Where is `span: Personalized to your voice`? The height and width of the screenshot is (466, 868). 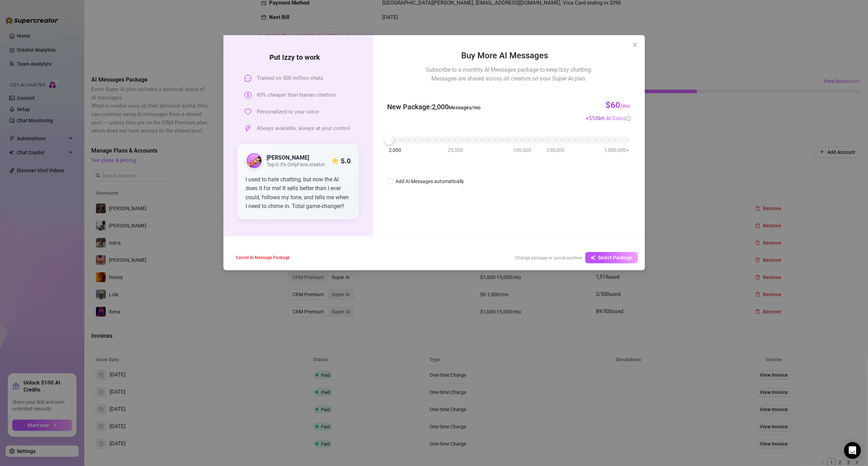
span: Personalized to your voice is located at coordinates (288, 112).